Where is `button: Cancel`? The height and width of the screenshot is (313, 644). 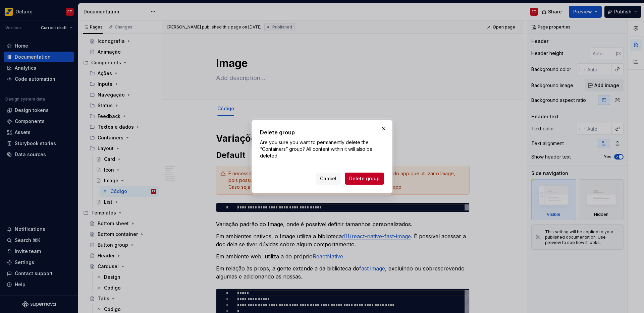 button: Cancel is located at coordinates (328, 178).